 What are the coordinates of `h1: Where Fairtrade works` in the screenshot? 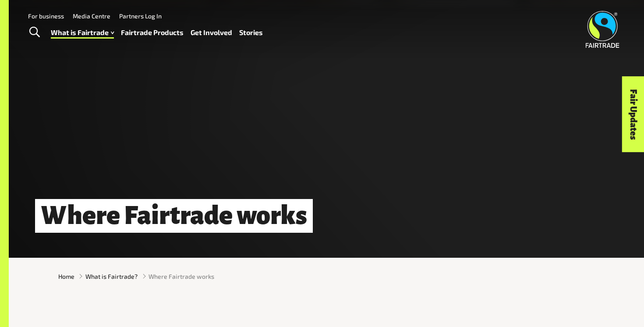 It's located at (174, 215).